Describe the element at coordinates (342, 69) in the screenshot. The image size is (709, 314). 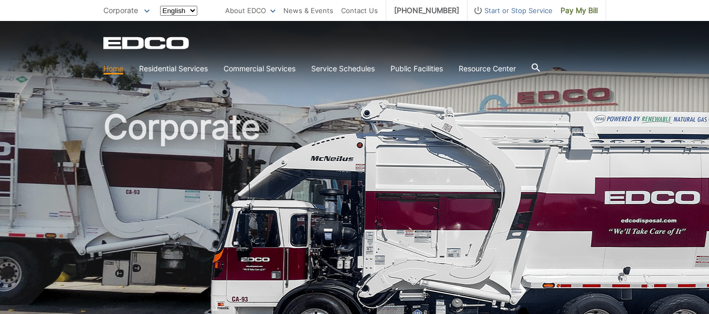
I see `a: Service Schedules` at that location.